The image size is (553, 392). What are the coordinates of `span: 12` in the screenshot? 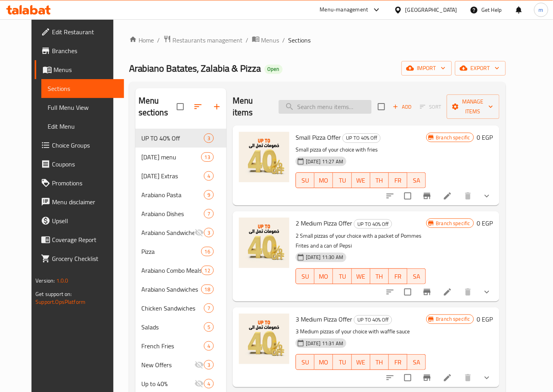 It's located at (207, 271).